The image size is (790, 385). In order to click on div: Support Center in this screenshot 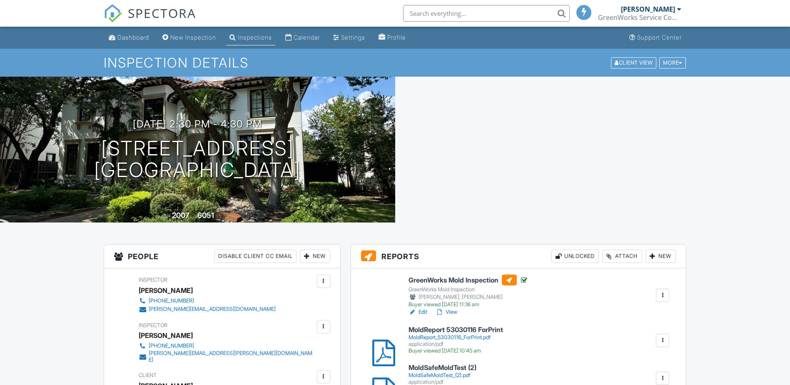, I will do `click(659, 37)`.